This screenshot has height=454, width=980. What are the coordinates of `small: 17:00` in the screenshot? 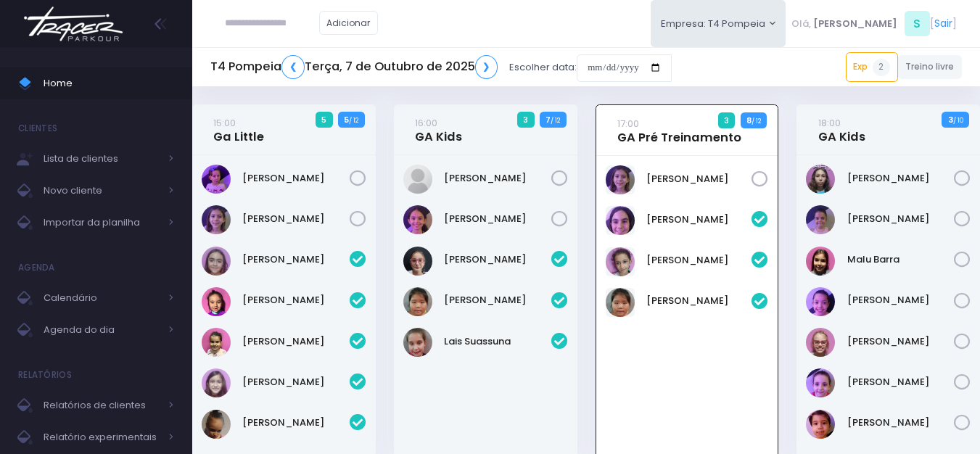 It's located at (628, 124).